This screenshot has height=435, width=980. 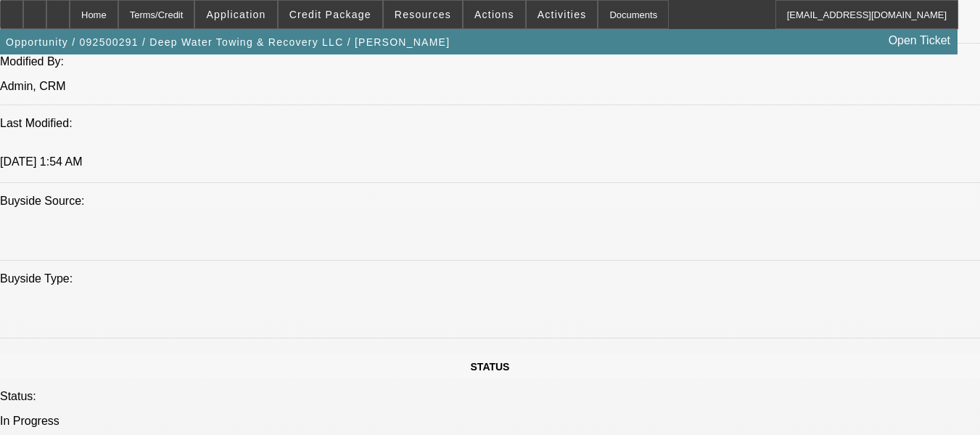 What do you see at coordinates (236, 14) in the screenshot?
I see `button: Application` at bounding box center [236, 14].